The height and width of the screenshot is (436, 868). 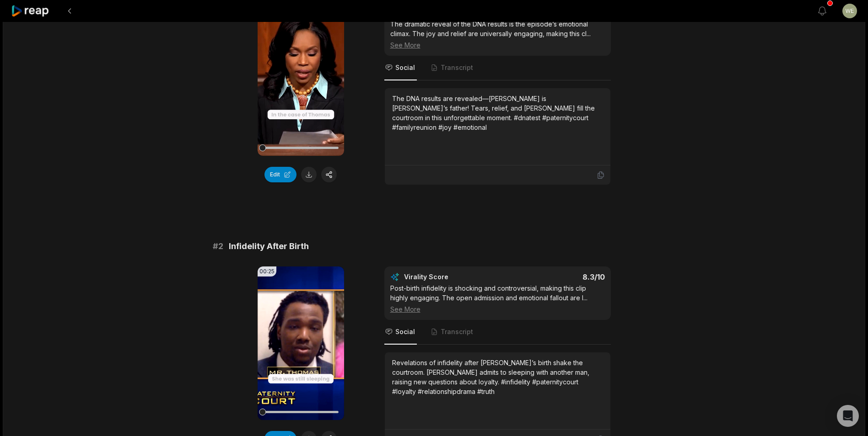 What do you see at coordinates (848, 416) in the screenshot?
I see `div: Open Intercom Messenger` at bounding box center [848, 416].